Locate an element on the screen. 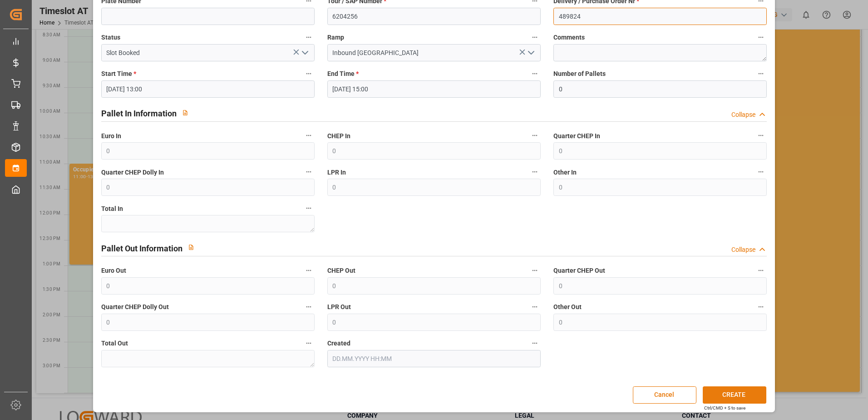 The height and width of the screenshot is (420, 868). span: Quarter CHEP In is located at coordinates (577, 136).